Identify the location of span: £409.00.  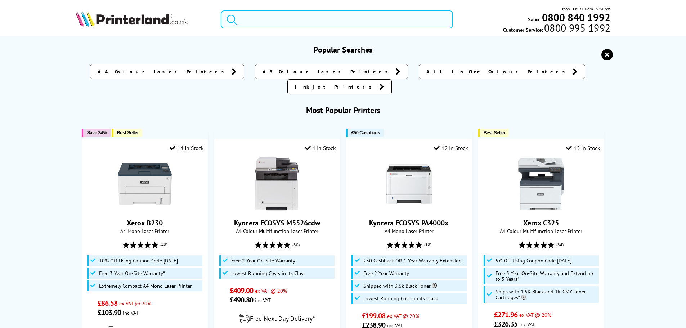
(241, 290).